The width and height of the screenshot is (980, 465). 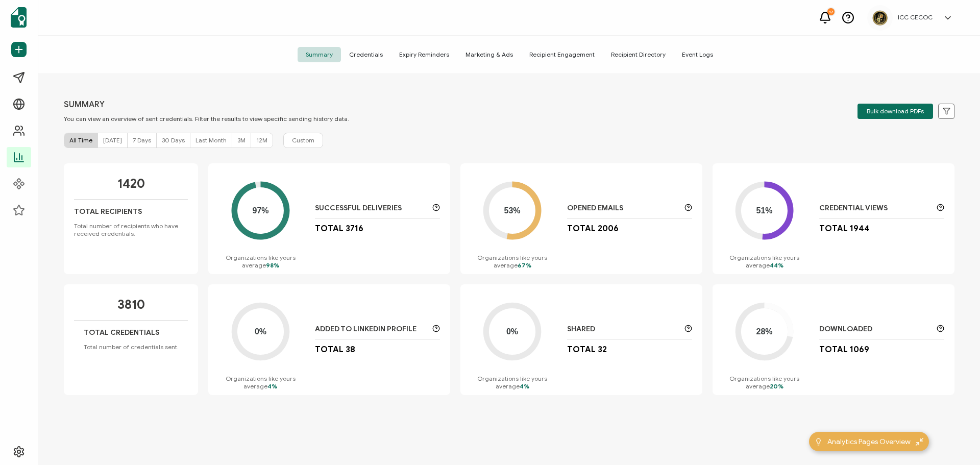 I want to click on p: Total Recipients, so click(x=108, y=211).